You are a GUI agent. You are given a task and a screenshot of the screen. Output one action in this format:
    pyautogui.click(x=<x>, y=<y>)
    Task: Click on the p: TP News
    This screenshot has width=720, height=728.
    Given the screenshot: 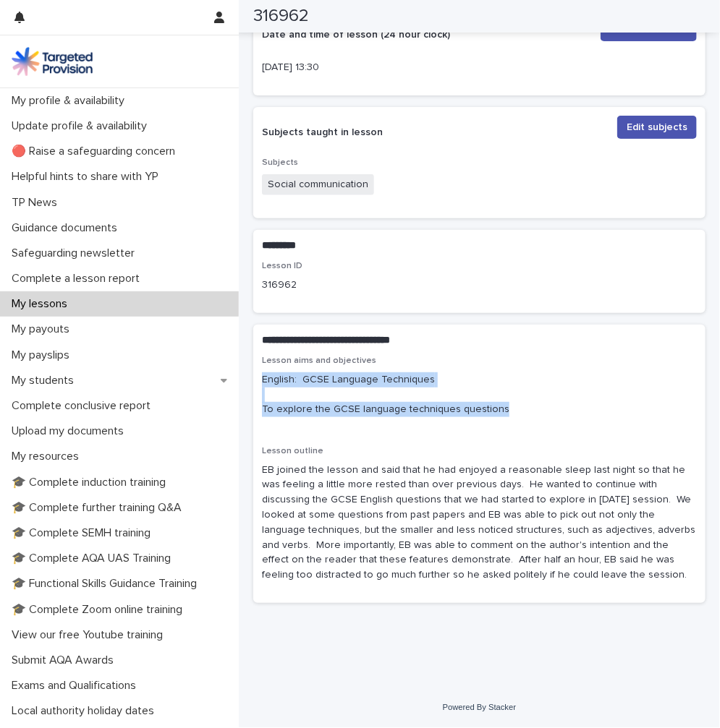 What is the action you would take?
    pyautogui.click(x=37, y=202)
    